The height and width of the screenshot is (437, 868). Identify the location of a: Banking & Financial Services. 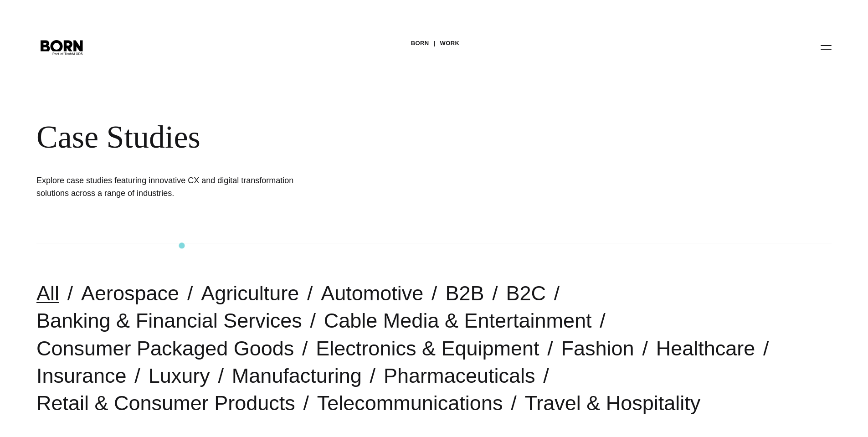
(169, 321).